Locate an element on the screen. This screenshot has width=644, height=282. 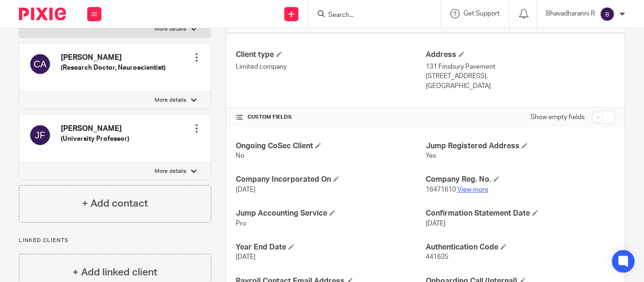
span: 16471610 is located at coordinates (441, 190).